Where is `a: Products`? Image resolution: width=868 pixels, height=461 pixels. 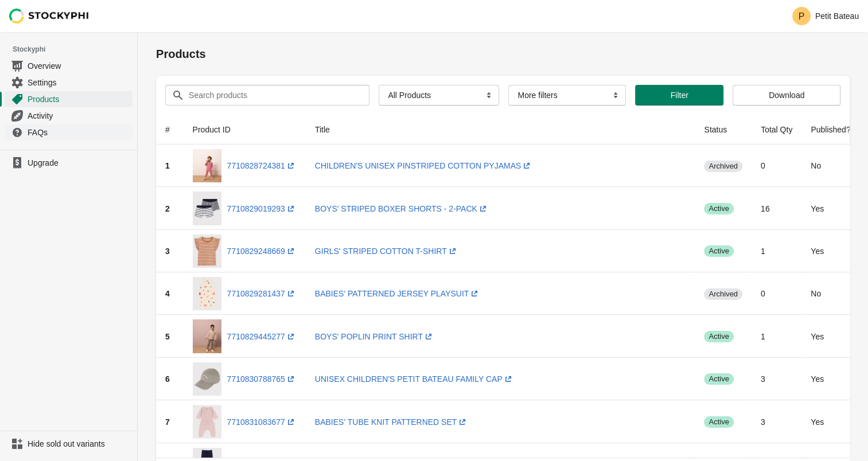 a: Products is located at coordinates (68, 99).